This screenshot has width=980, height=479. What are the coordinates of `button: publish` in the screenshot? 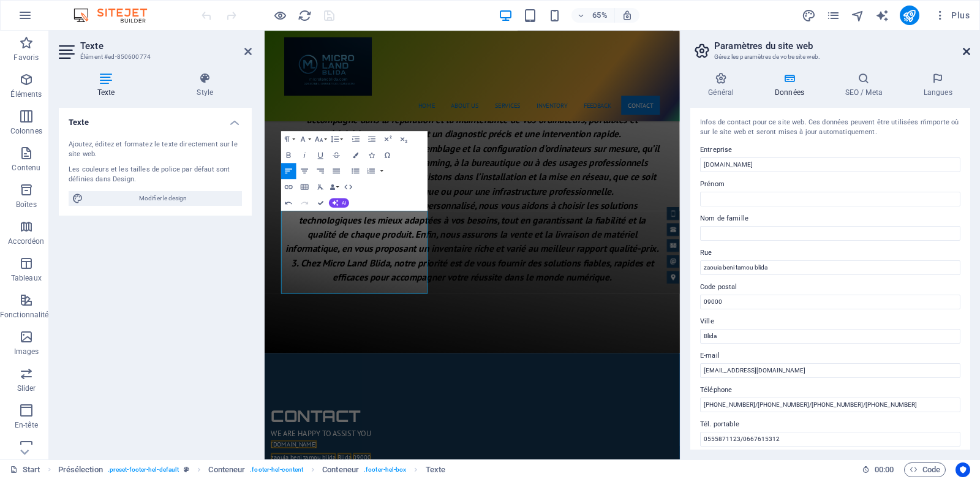 It's located at (910, 16).